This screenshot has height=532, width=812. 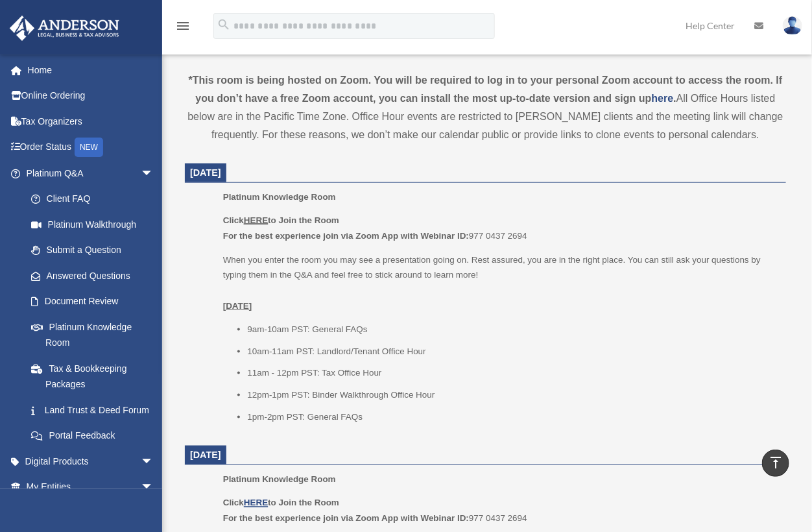 What do you see at coordinates (256, 503) in the screenshot?
I see `a: HERE` at bounding box center [256, 503].